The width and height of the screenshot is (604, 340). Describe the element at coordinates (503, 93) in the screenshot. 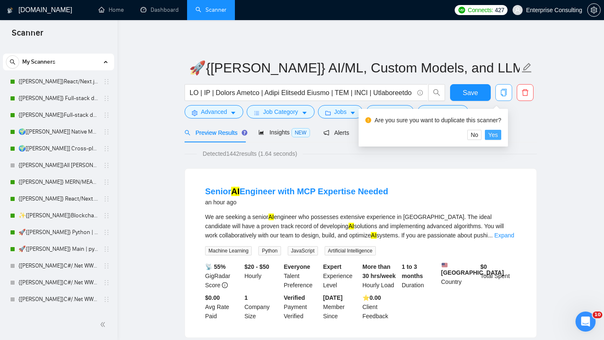

I see `span: copy` at that location.